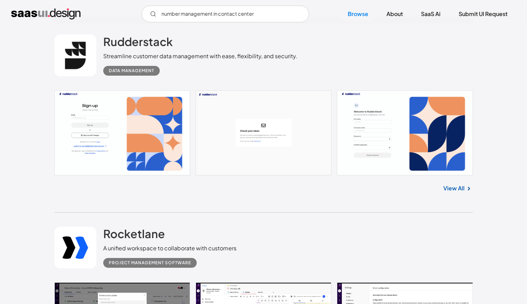  I want to click on a: View All, so click(454, 188).